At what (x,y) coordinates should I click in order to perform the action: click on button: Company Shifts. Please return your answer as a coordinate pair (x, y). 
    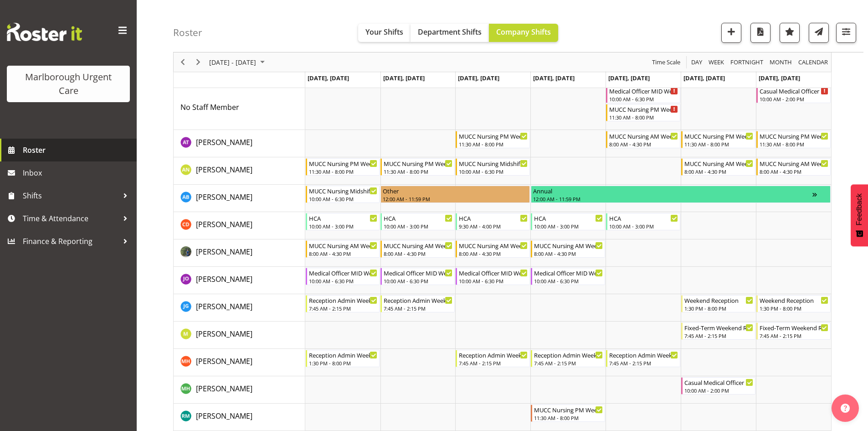
    Looking at the image, I should click on (524, 33).